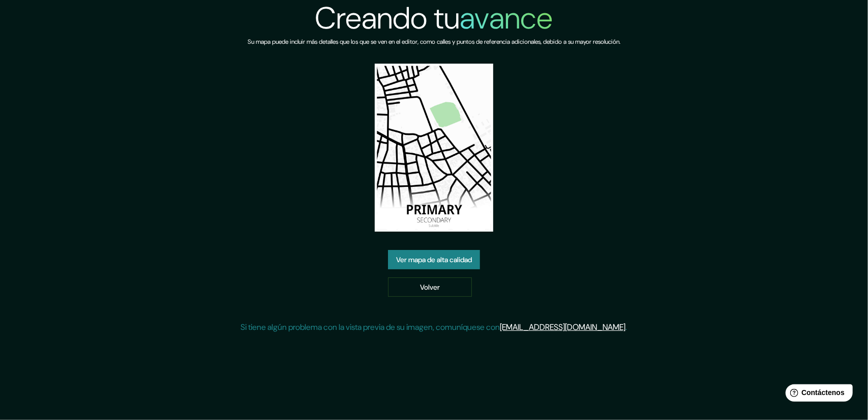  Describe the element at coordinates (430, 287) in the screenshot. I see `a: Volver` at that location.